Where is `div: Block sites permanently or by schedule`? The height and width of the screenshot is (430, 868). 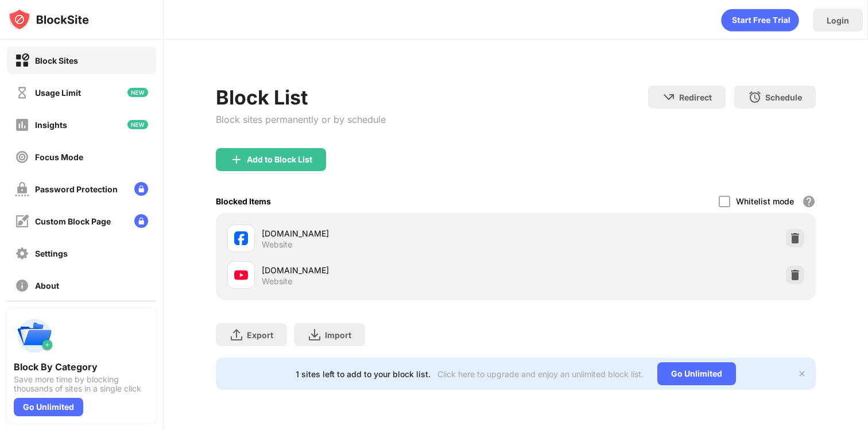
div: Block sites permanently or by schedule is located at coordinates (301, 120).